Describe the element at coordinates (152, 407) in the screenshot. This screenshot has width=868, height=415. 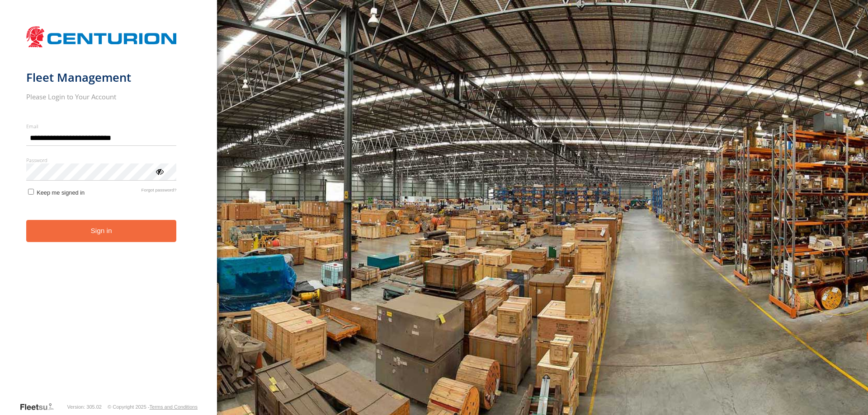
I see `div: © Copyright 2025 -` at that location.